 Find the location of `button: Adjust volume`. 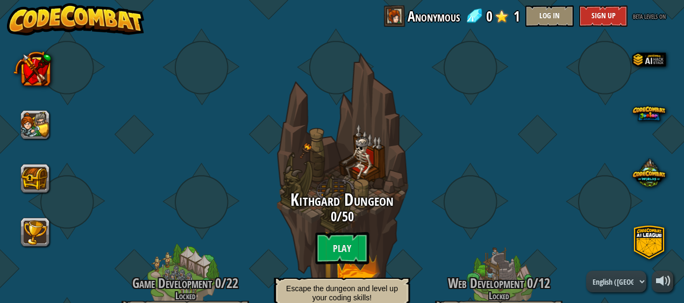

button: Adjust volume is located at coordinates (662, 282).